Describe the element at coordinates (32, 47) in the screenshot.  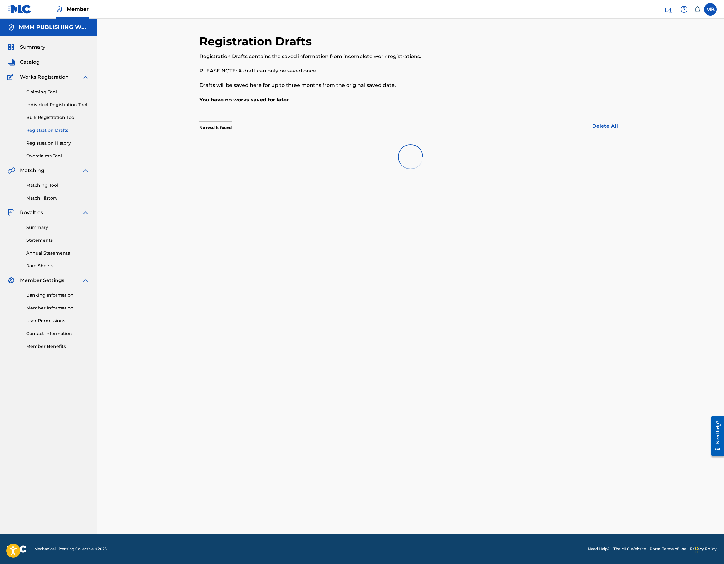
I see `span: Summary` at that location.